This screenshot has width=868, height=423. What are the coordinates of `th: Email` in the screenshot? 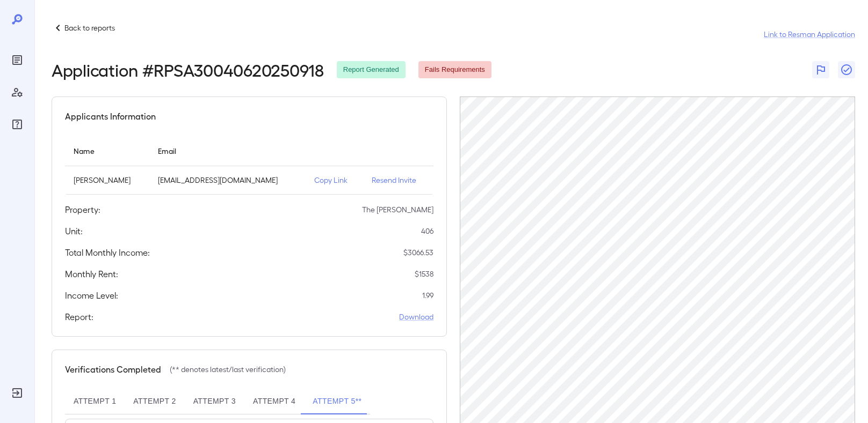 It's located at (227, 150).